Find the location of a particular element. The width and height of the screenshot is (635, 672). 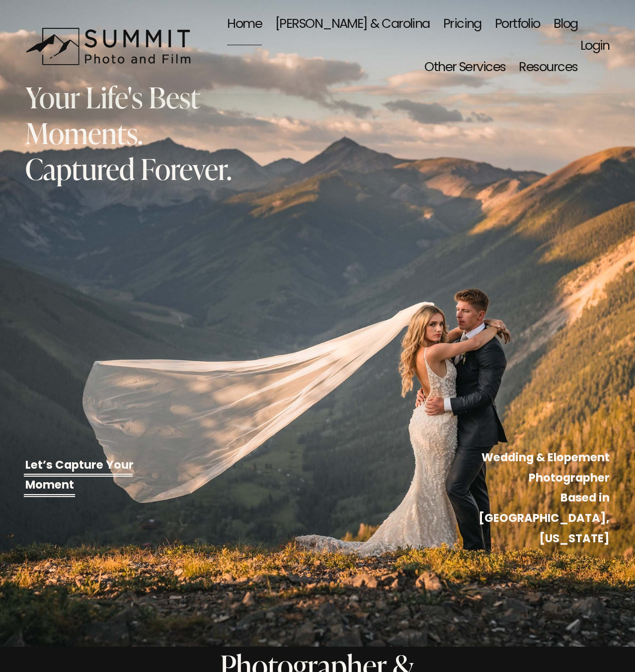

h2: Your Life's Best Moments. Captured Forever. is located at coordinates (133, 132).